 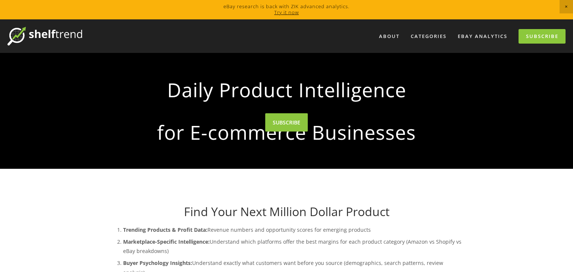 I want to click on strong: Daily Product Intelligence, so click(x=287, y=90).